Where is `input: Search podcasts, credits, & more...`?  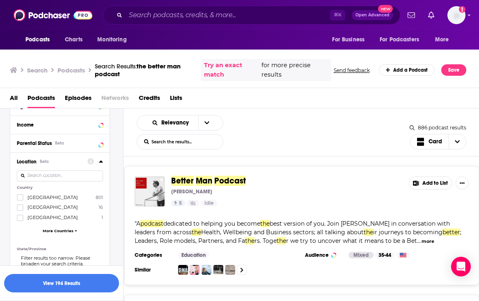 input: Search podcasts, credits, & more... is located at coordinates (228, 15).